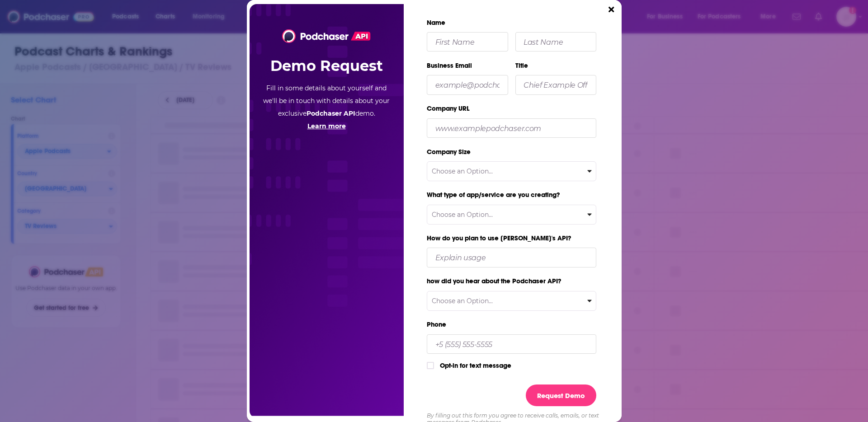  Describe the element at coordinates (511, 257) in the screenshot. I see `input: Explain usage` at that location.